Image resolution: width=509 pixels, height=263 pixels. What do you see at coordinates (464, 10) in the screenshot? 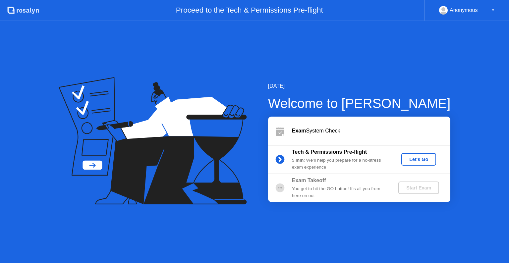
I see `div: Anonymous` at bounding box center [464, 10].